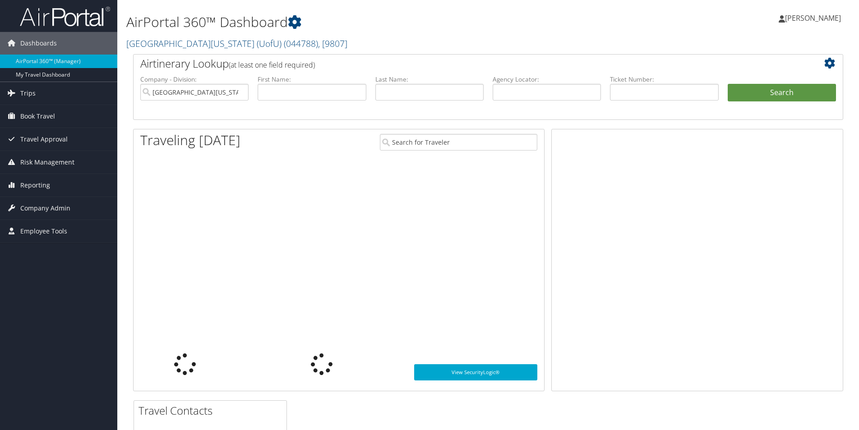 The image size is (859, 430). What do you see at coordinates (272, 65) in the screenshot?
I see `span: (at least one field required)` at bounding box center [272, 65].